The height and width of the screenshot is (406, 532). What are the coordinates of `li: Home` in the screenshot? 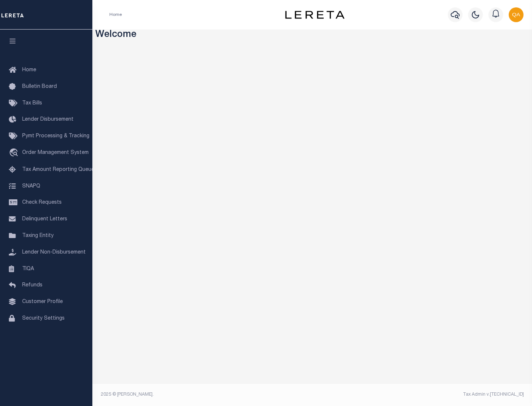 It's located at (116, 15).